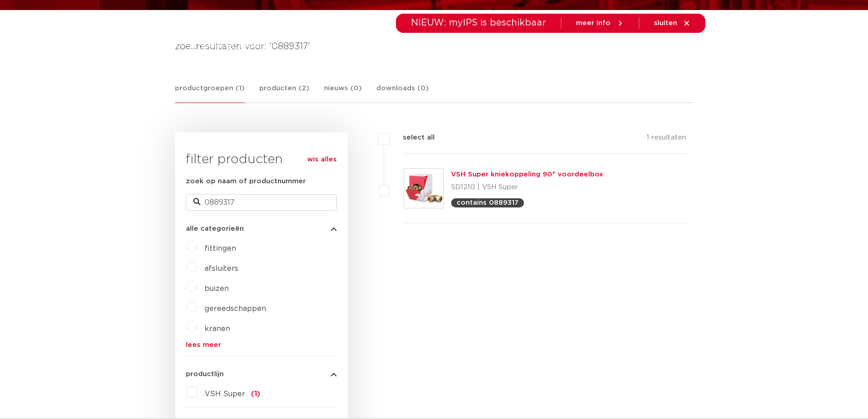 The width and height of the screenshot is (868, 419). Describe the element at coordinates (487, 202) in the screenshot. I see `p: contains 0889317` at that location.